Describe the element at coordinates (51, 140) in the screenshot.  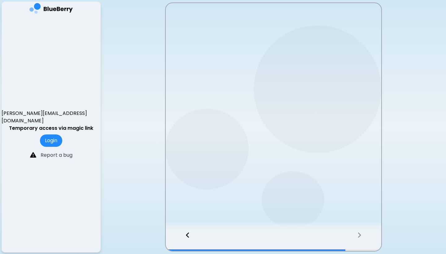
I see `a: Login` at that location.